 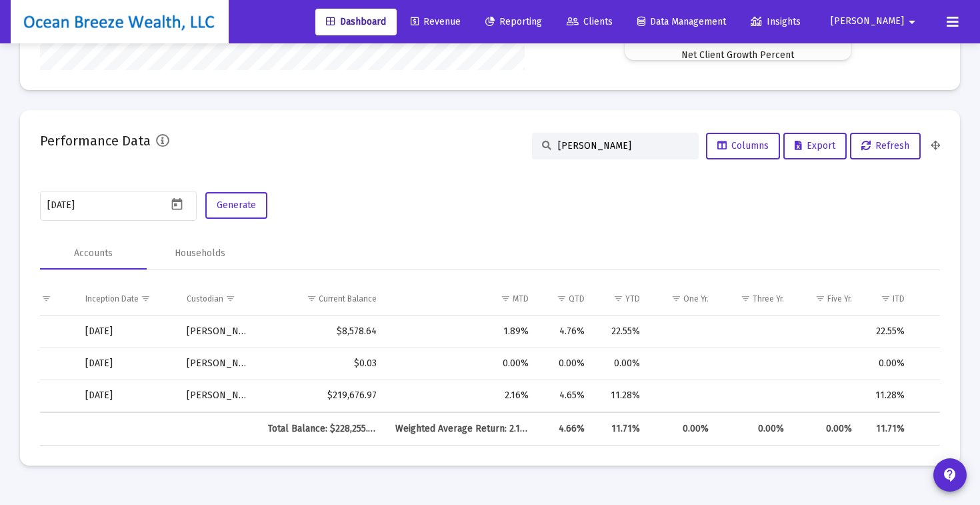 What do you see at coordinates (775, 21) in the screenshot?
I see `span: Insights` at bounding box center [775, 21].